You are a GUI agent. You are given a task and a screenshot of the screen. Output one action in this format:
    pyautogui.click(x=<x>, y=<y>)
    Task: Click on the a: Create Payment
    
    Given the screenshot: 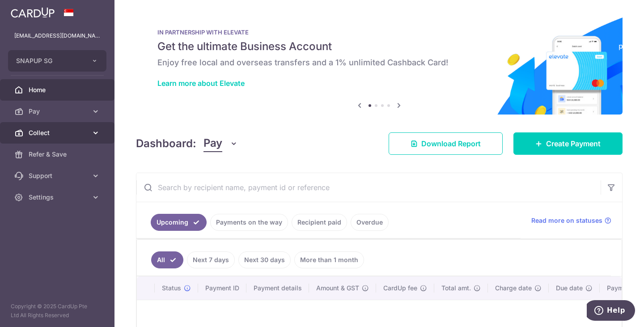 What is the action you would take?
    pyautogui.click(x=568, y=144)
    